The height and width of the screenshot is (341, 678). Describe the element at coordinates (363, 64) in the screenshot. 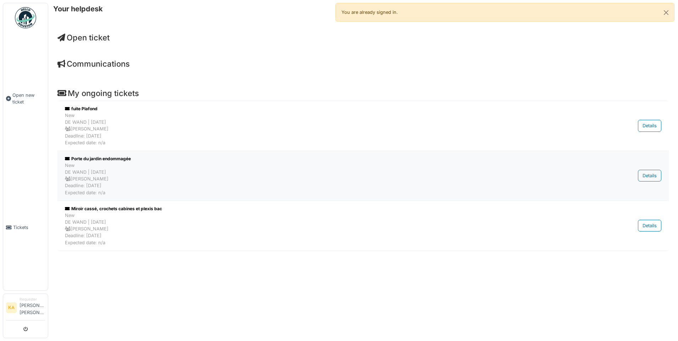

I see `h4: Communications` at that location.